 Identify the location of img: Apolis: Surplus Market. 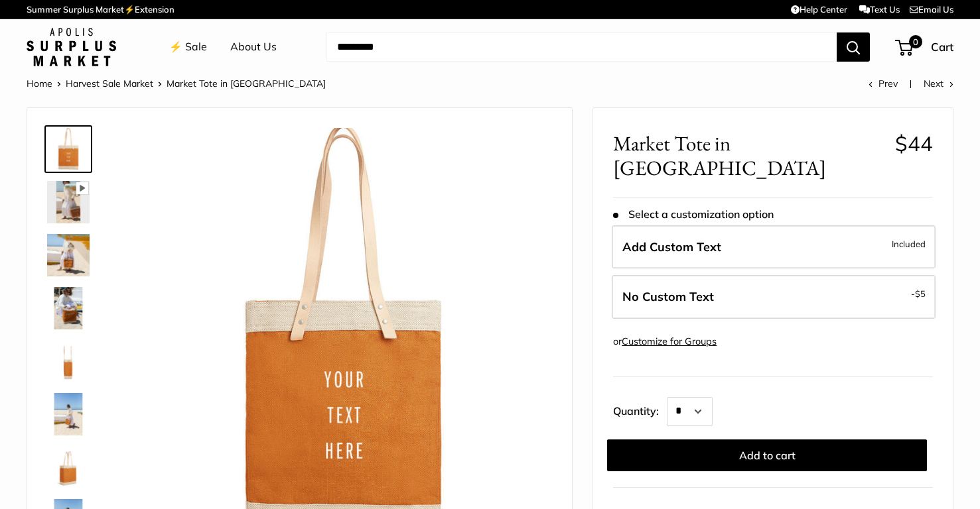
(71, 47).